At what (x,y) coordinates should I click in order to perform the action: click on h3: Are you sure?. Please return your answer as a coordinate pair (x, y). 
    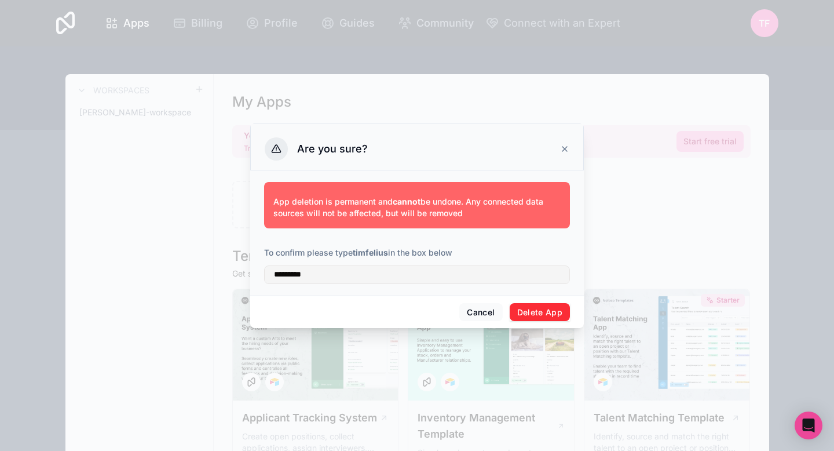
    Looking at the image, I should click on (333, 149).